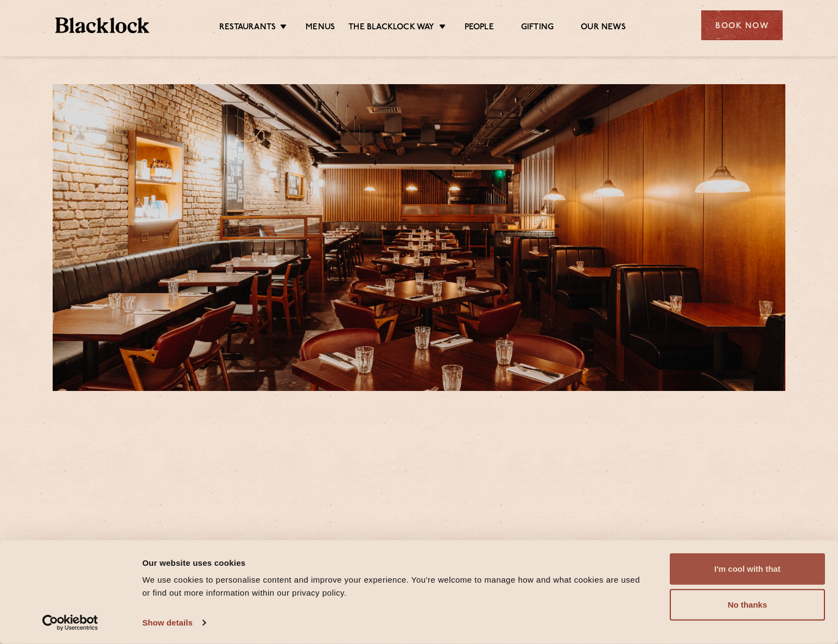 This screenshot has height=644, width=838. Describe the element at coordinates (603, 28) in the screenshot. I see `a: Our News` at that location.